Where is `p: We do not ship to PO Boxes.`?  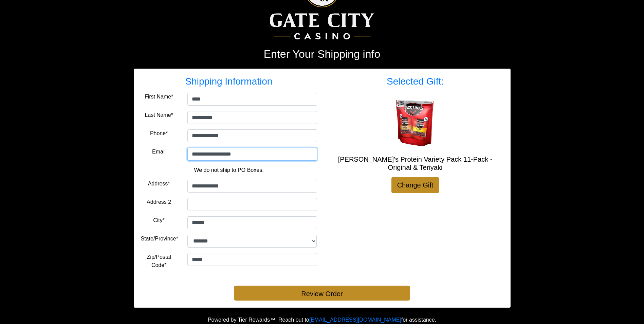 p: We do not ship to PO Boxes. is located at coordinates (229, 170).